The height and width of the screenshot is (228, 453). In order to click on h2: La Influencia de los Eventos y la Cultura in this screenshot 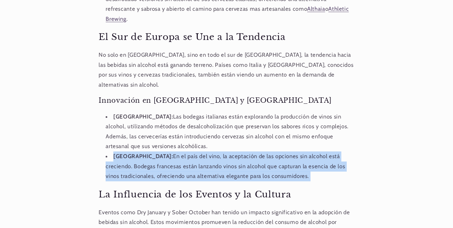, I will do `click(227, 194)`.